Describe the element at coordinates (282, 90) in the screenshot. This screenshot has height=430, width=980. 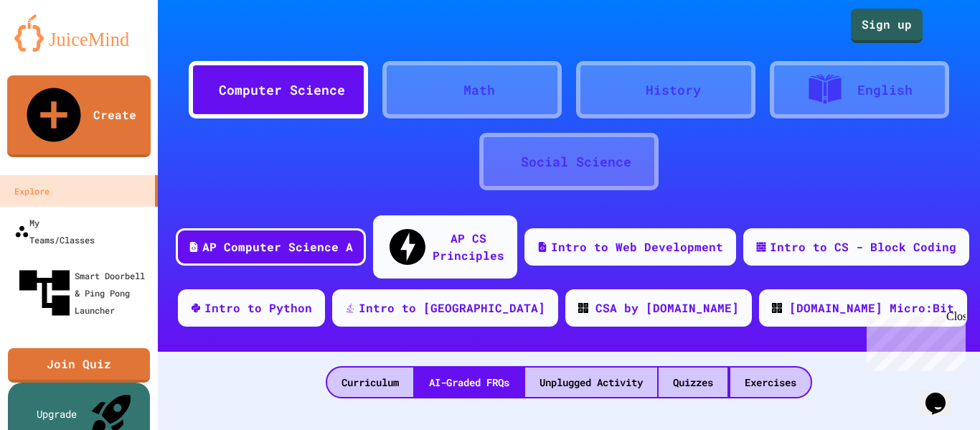
I see `div: Computer Science` at that location.